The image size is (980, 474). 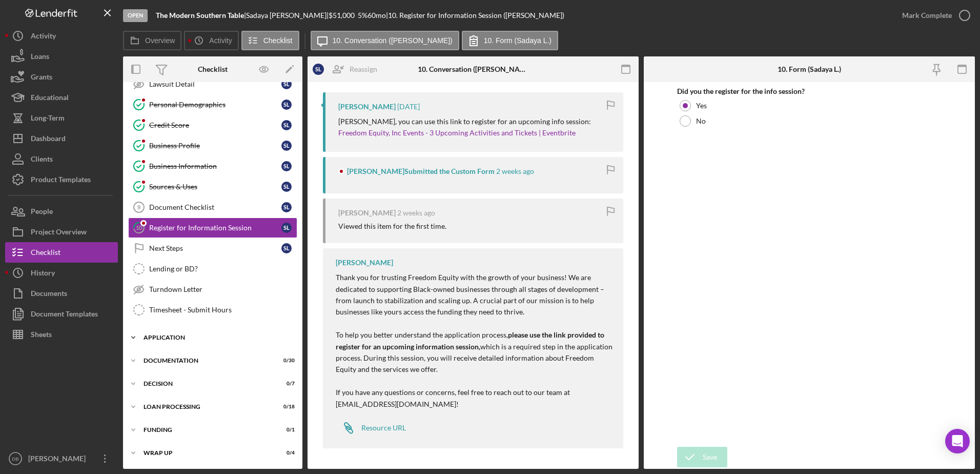 I want to click on div: Next Steps, so click(x=215, y=249).